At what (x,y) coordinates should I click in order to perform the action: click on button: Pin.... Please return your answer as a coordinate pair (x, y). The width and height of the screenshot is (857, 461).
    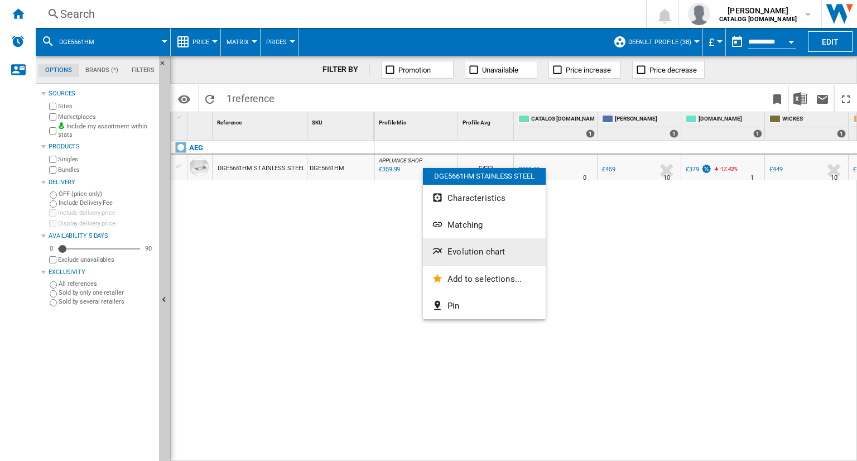
    Looking at the image, I should click on (484, 306).